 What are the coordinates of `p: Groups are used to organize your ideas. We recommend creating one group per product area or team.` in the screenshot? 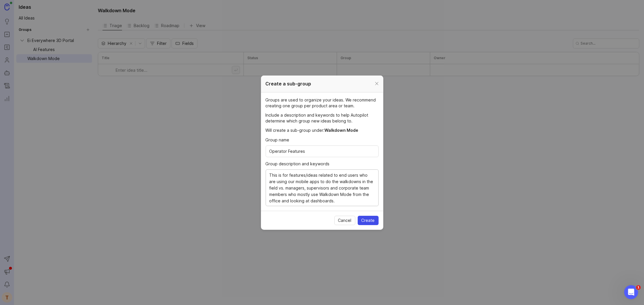 It's located at (322, 103).